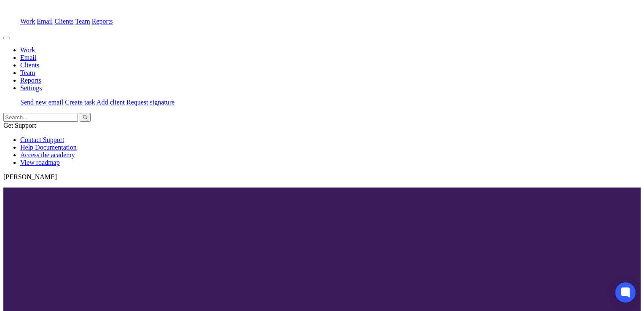 The image size is (644, 311). What do you see at coordinates (40, 117) in the screenshot?
I see `input: Search` at bounding box center [40, 117].